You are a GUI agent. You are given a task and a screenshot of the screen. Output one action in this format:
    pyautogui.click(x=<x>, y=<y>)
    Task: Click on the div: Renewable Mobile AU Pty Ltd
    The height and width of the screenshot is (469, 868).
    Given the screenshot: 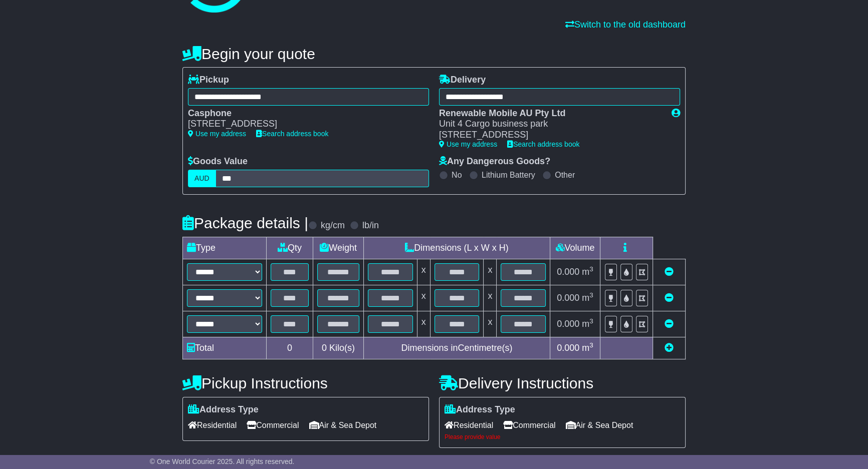 What is the action you would take?
    pyautogui.click(x=550, y=114)
    